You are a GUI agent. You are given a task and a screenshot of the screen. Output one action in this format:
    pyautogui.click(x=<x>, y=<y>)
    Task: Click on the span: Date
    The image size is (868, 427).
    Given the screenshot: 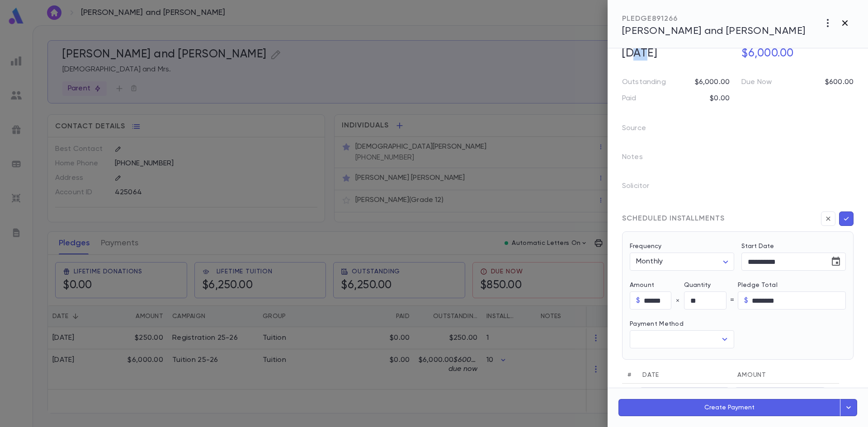 What is the action you would take?
    pyautogui.click(x=651, y=375)
    